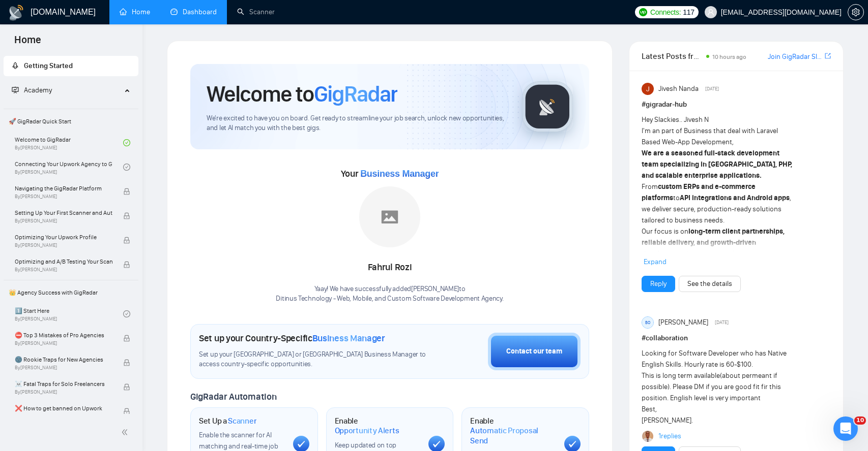  I want to click on a: homeHome, so click(135, 12).